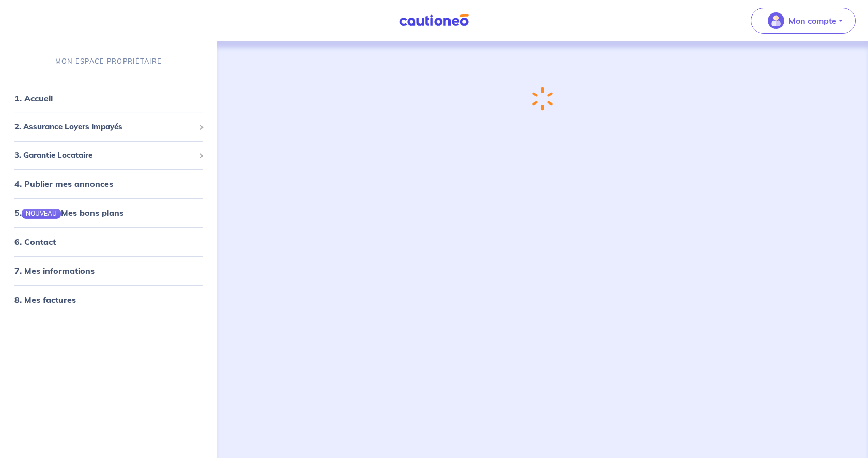  What do you see at coordinates (45, 300) in the screenshot?
I see `a: 8. Mes factures` at bounding box center [45, 300].